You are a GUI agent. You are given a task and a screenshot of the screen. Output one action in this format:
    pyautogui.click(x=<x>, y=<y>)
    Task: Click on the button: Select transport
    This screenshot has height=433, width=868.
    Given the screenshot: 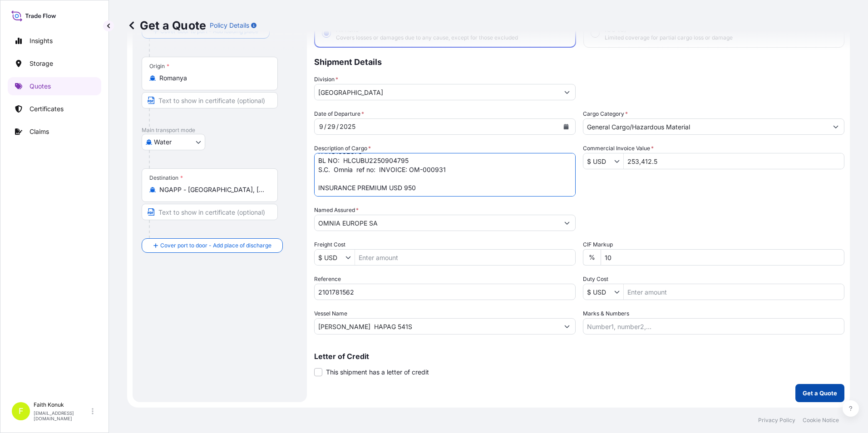 What is the action you would take?
    pyautogui.click(x=174, y=142)
    